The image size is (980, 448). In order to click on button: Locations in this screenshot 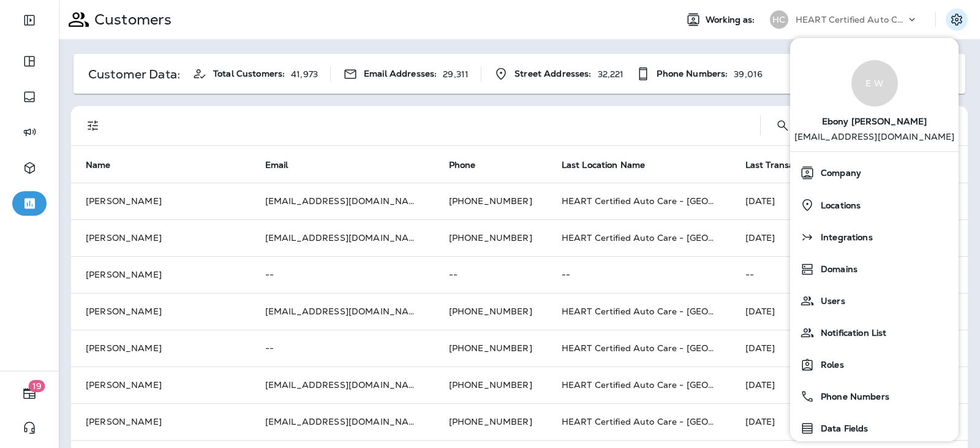, I will do `click(874, 205)`.